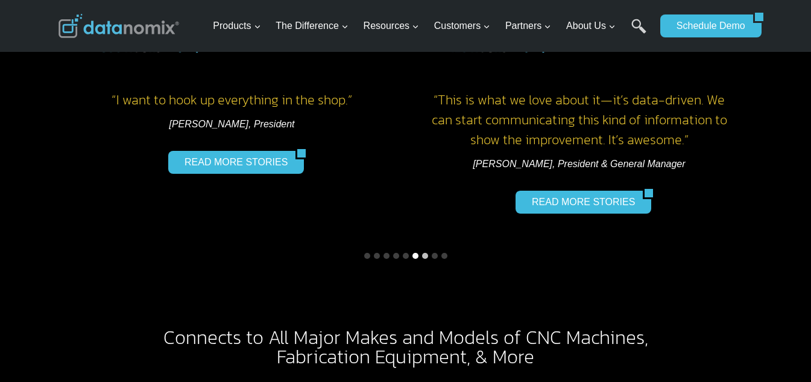 Image resolution: width=811 pixels, height=382 pixels. I want to click on button: Go to slide 9, so click(444, 256).